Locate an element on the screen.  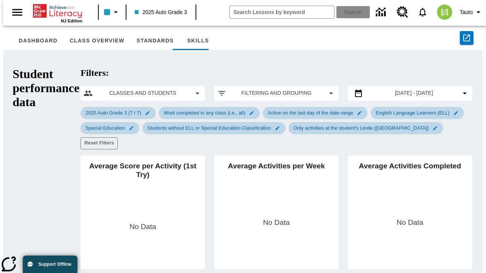
svg: Collapse Date Range Filter is located at coordinates (464, 93).